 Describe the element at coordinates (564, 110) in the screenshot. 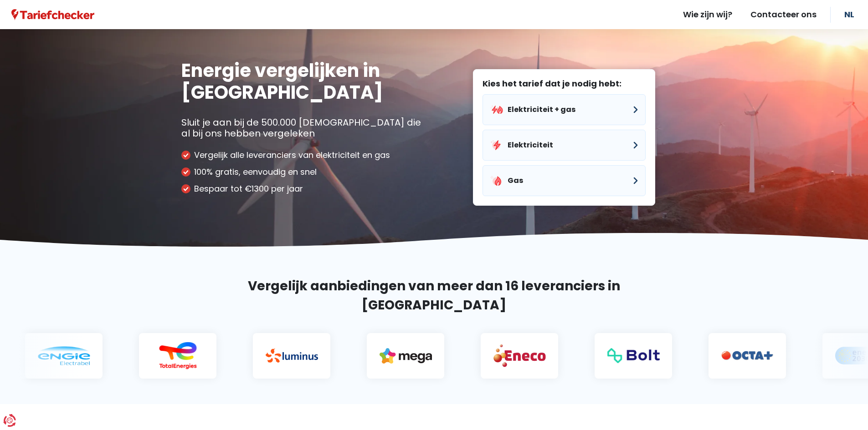

I see `button: Elektriciteit + gas` at that location.